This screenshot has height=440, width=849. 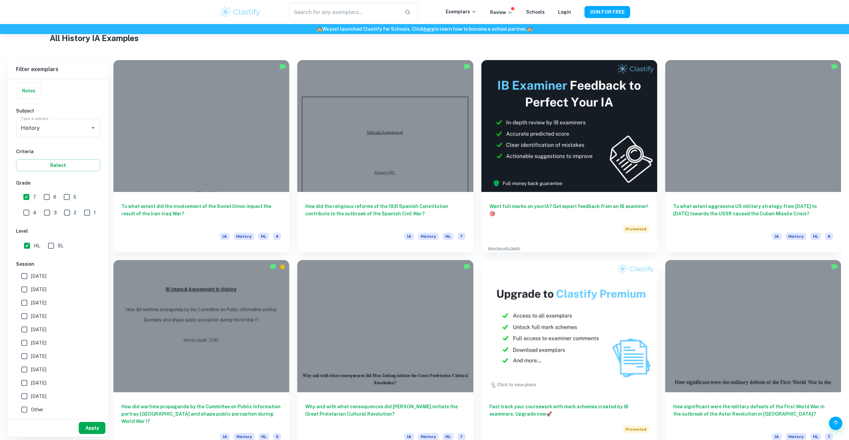 What do you see at coordinates (37, 409) in the screenshot?
I see `span: Other` at bounding box center [37, 409].